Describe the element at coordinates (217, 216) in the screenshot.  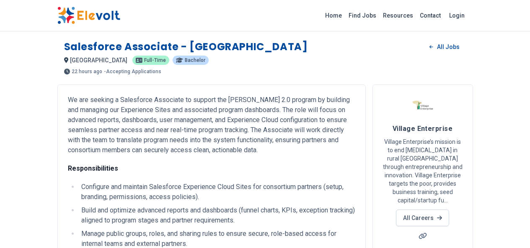
I see `li: Build and optimize advanced reports and dashboards (funnel charts, KPIs, exception tracking) alig...` at that location.